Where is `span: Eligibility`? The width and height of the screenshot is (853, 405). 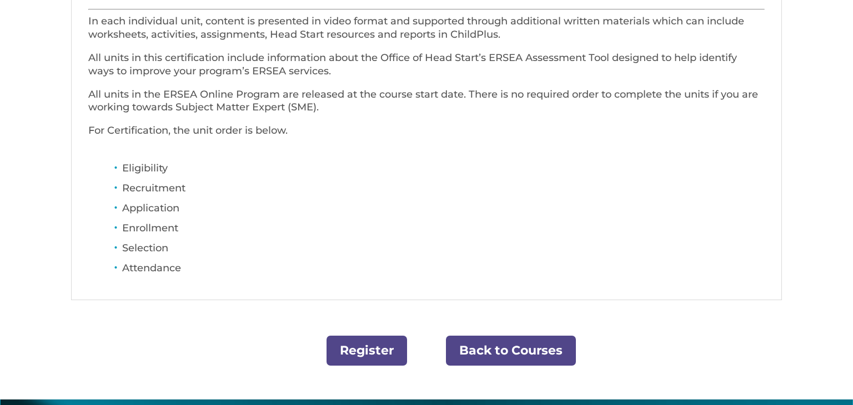 span: Eligibility is located at coordinates (145, 168).